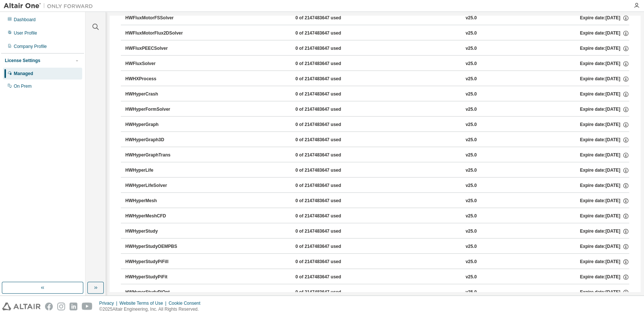  What do you see at coordinates (159, 124) in the screenshot?
I see `div: HWHyperGraph` at bounding box center [159, 124].